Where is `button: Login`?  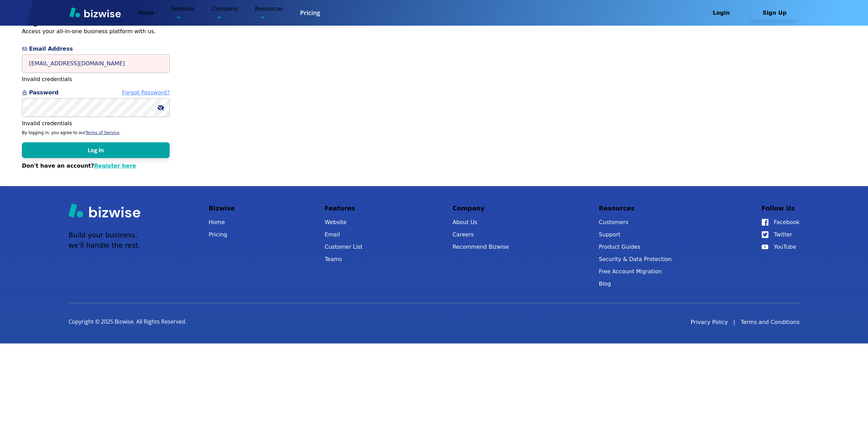 button: Login is located at coordinates (721, 13).